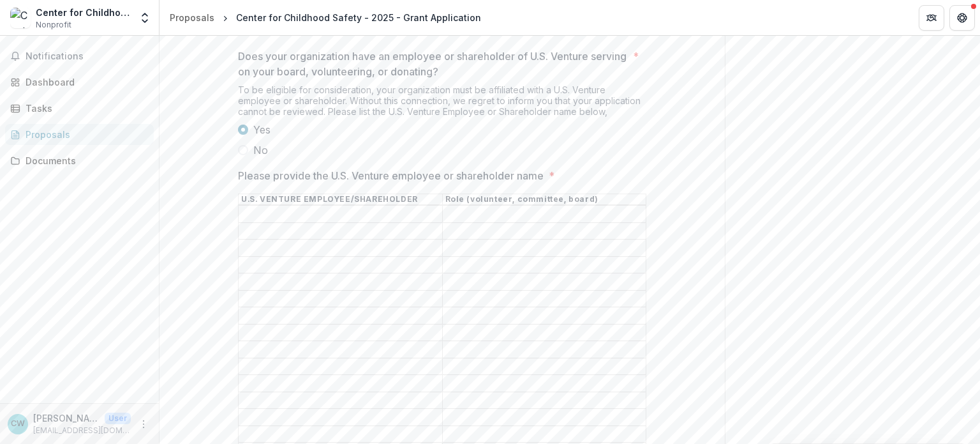  I want to click on p: User, so click(117, 418).